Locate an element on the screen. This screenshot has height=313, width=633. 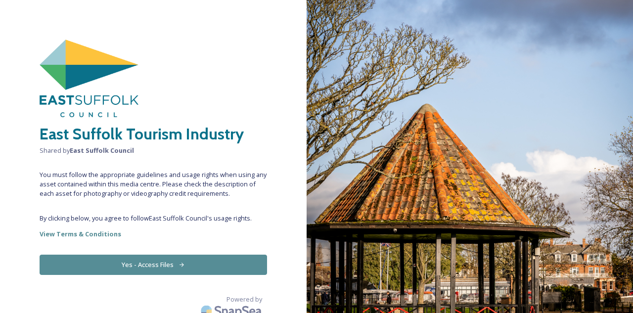
span: You must follow the appropriate guidelines and usage rights when using any asset contained within... is located at coordinates (153, 185).